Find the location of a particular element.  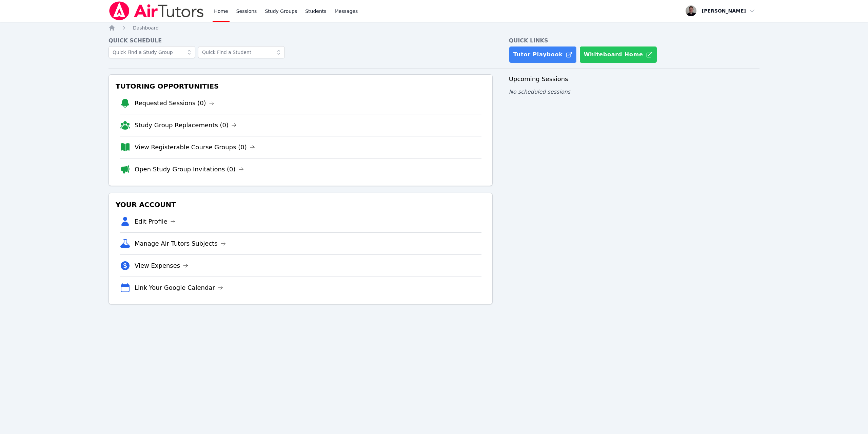

a: Manage Air Tutors Subjects is located at coordinates (180, 244).